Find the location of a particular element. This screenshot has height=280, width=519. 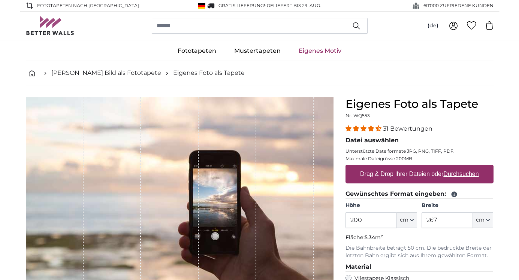

legend: Gewünschtes Format eingeben: is located at coordinates (419, 194).